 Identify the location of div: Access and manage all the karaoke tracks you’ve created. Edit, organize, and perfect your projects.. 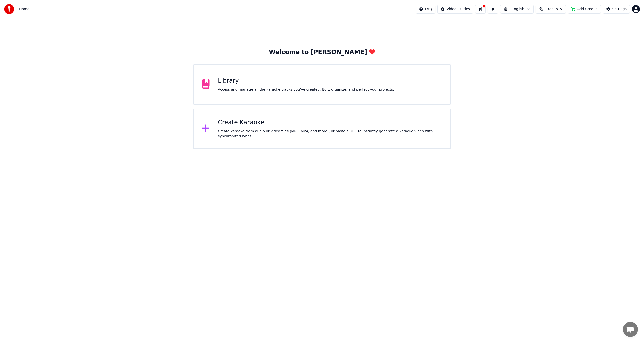
(306, 89).